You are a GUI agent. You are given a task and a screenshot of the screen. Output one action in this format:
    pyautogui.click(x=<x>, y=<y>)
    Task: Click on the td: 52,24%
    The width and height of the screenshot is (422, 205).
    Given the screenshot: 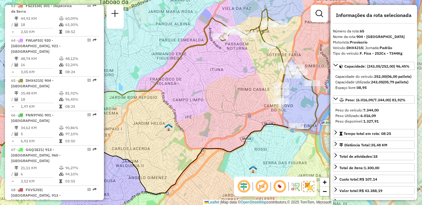 What is the action you would take?
    pyautogui.click(x=80, y=65)
    